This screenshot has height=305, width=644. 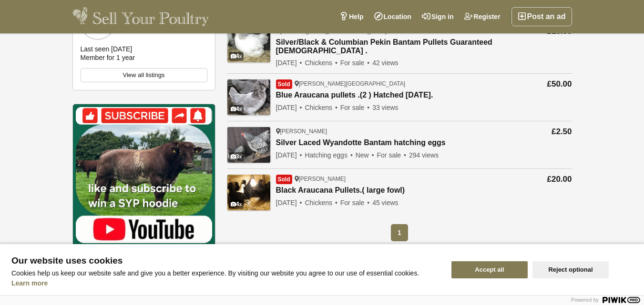 I want to click on img: Blue Araucana pullets .(2 ) Hatched May 2025., so click(x=249, y=97).